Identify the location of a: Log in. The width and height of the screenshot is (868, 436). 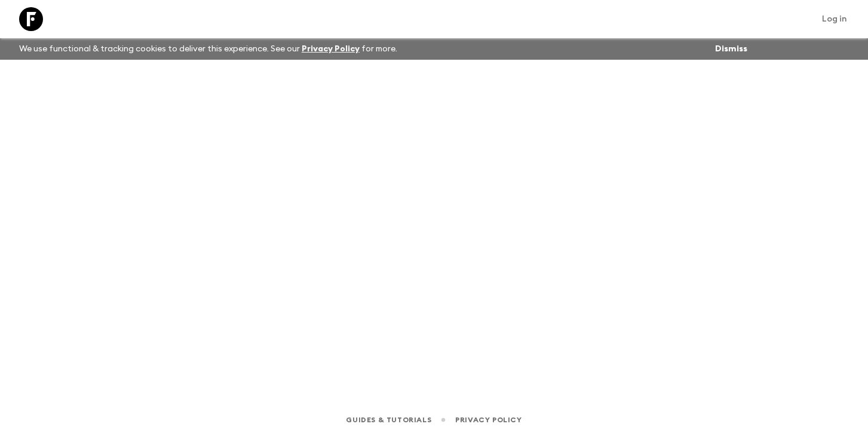
(835, 19).